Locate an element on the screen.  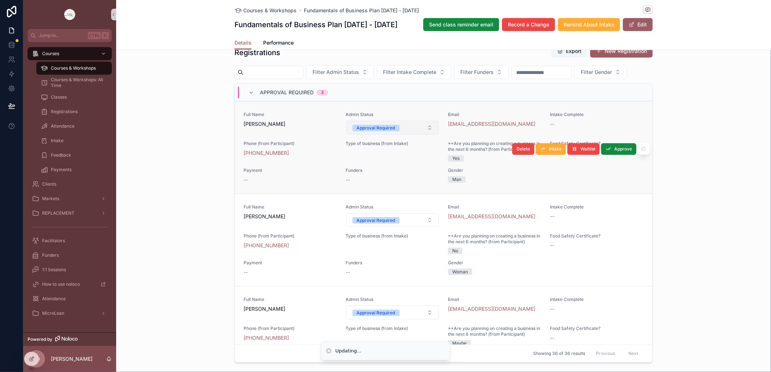
a: REPLACEMENT is located at coordinates (70, 213).